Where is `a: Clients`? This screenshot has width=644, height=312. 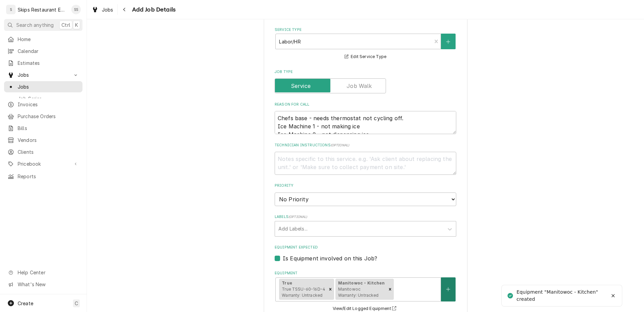
a: Clients is located at coordinates (43, 152).